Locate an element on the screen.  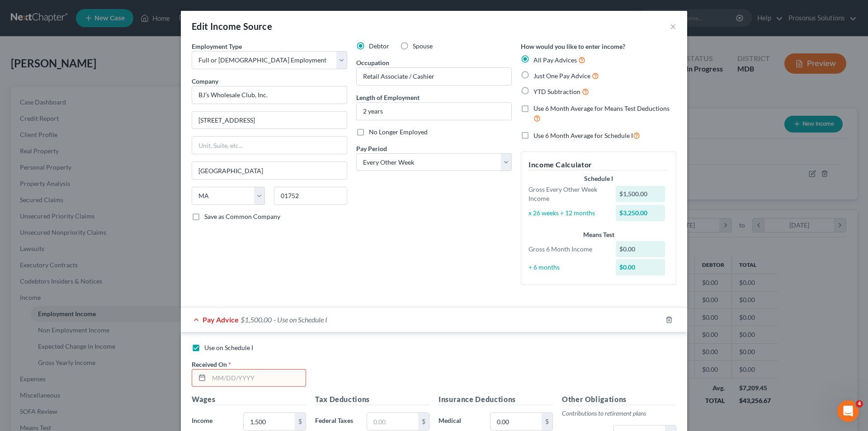
h5: Income Calculator is located at coordinates (598, 164).